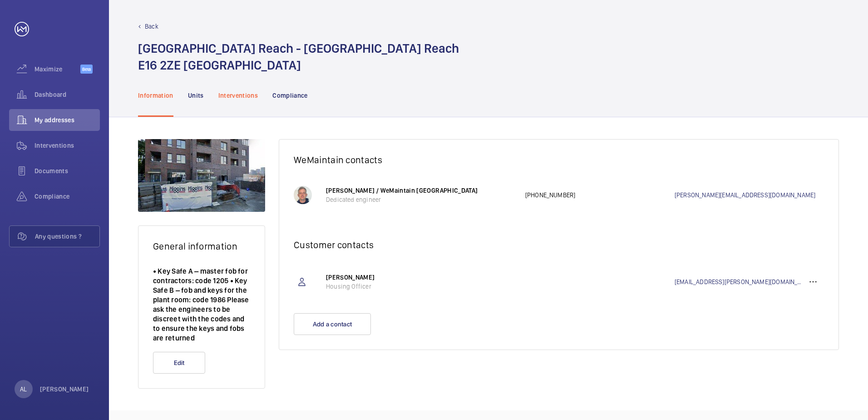  I want to click on span: Dashboard, so click(67, 94).